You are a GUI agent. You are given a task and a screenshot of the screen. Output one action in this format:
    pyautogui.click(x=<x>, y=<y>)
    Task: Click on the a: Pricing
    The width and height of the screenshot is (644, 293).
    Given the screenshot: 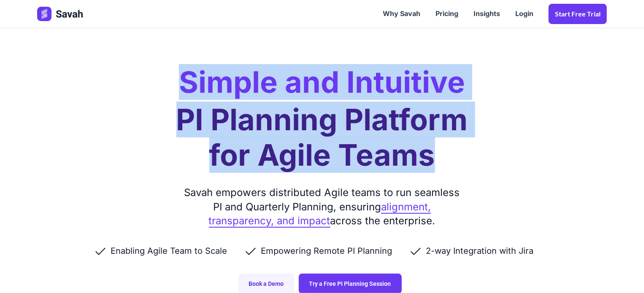 What is the action you would take?
    pyautogui.click(x=447, y=14)
    